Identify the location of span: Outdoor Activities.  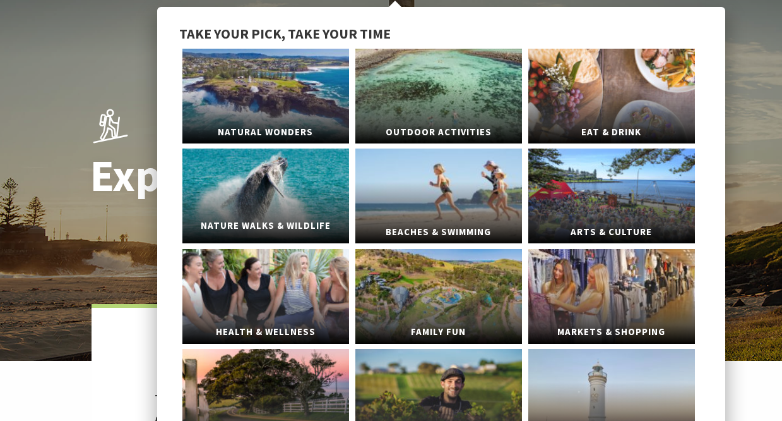
(439, 132).